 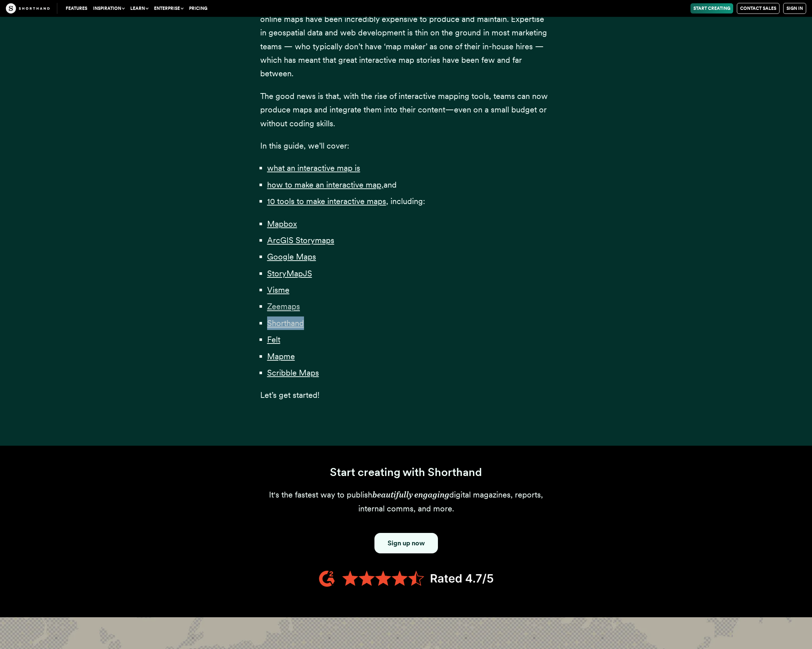 I want to click on img: The Craft, so click(x=28, y=9).